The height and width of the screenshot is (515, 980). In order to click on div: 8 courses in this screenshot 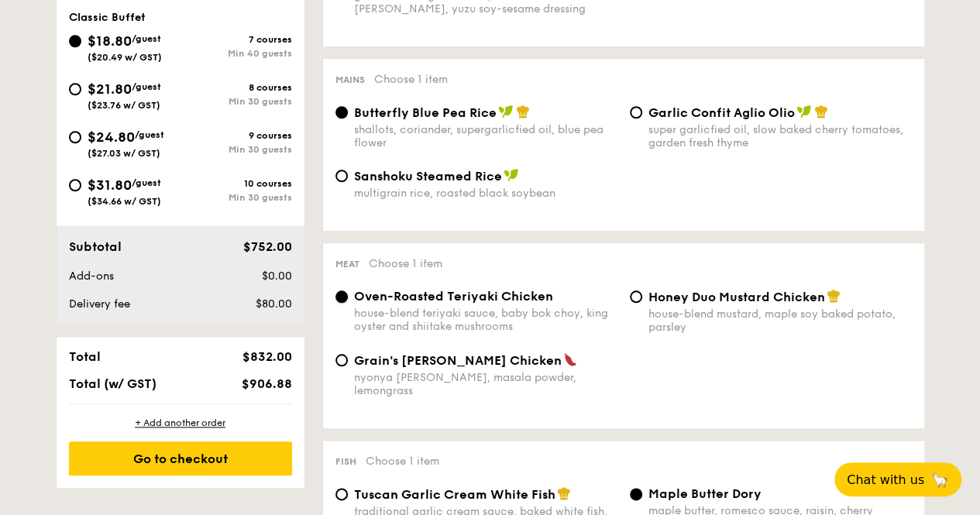, I will do `click(236, 88)`.